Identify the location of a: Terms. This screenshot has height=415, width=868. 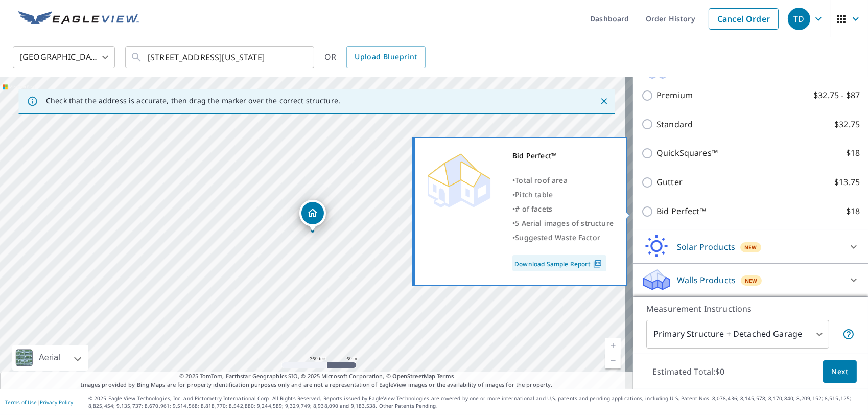
(445, 376).